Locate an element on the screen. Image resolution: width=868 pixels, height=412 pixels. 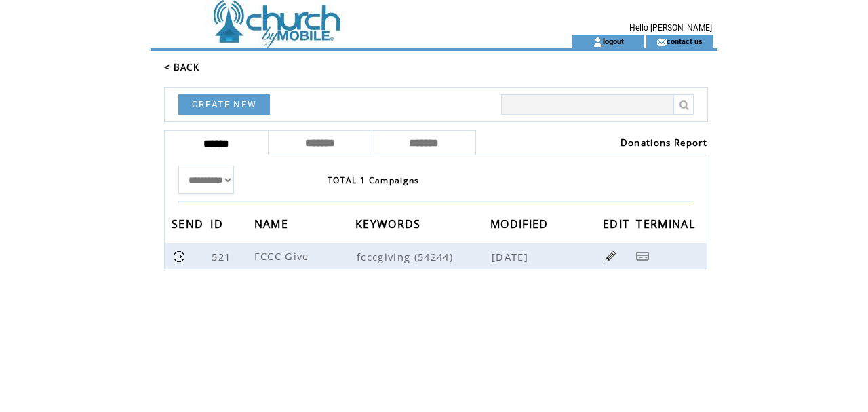
span: MODIFIED is located at coordinates (521, 225).